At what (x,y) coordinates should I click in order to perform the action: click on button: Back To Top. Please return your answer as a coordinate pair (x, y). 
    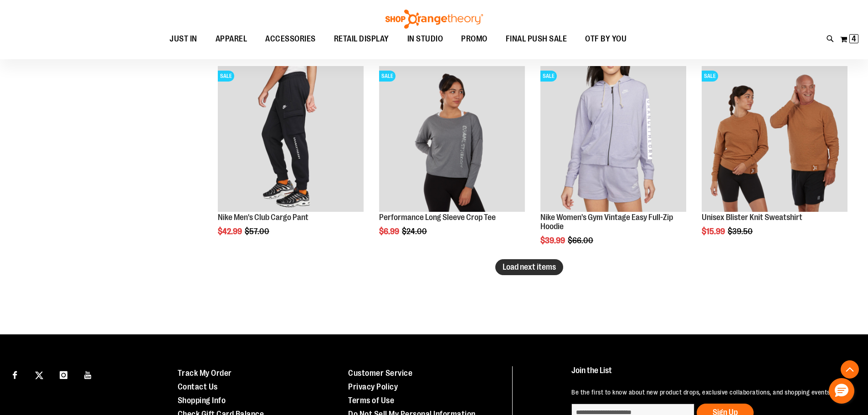
    Looking at the image, I should click on (849, 370).